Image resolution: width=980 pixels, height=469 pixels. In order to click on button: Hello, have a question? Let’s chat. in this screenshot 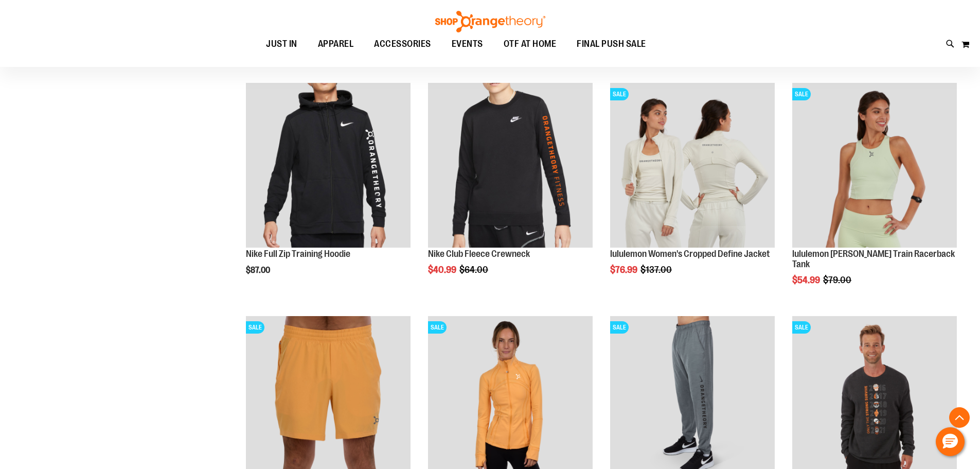, I will do `click(949, 441)`.